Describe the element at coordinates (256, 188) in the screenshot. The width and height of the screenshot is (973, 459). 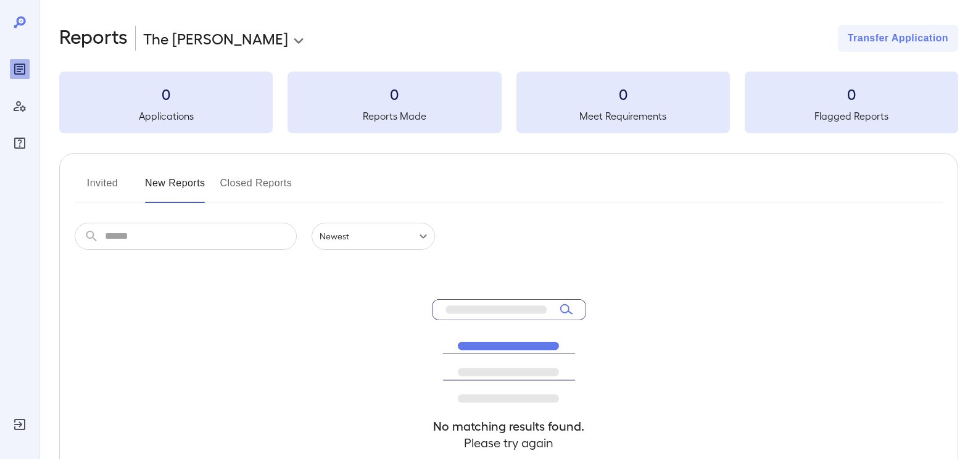
I see `button: Closed Reports` at that location.